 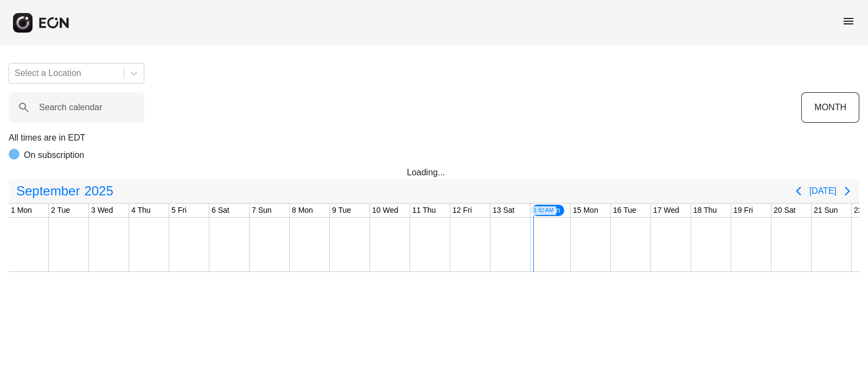 What do you see at coordinates (48, 191) in the screenshot?
I see `span: September` at bounding box center [48, 191].